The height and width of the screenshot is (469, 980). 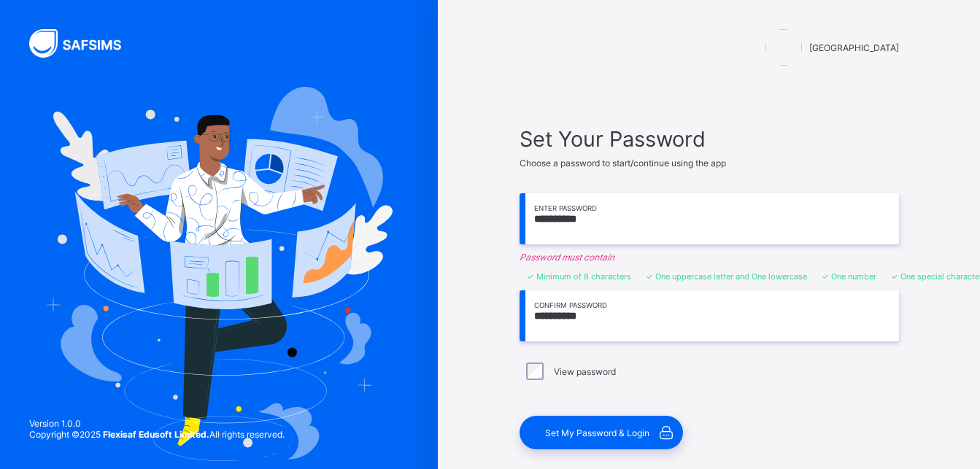 I want to click on strong: Flexisaf Edusoft Limited., so click(x=157, y=434).